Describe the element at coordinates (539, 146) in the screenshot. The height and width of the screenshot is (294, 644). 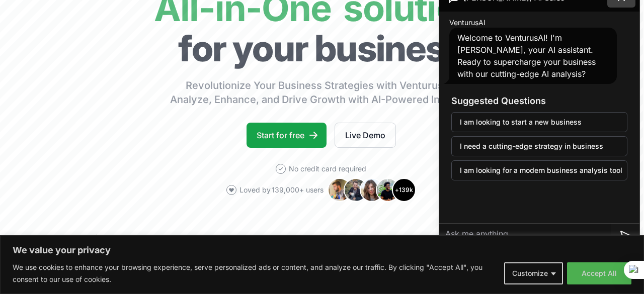
I see `button: I need a cutting-edge strategy in business` at that location.